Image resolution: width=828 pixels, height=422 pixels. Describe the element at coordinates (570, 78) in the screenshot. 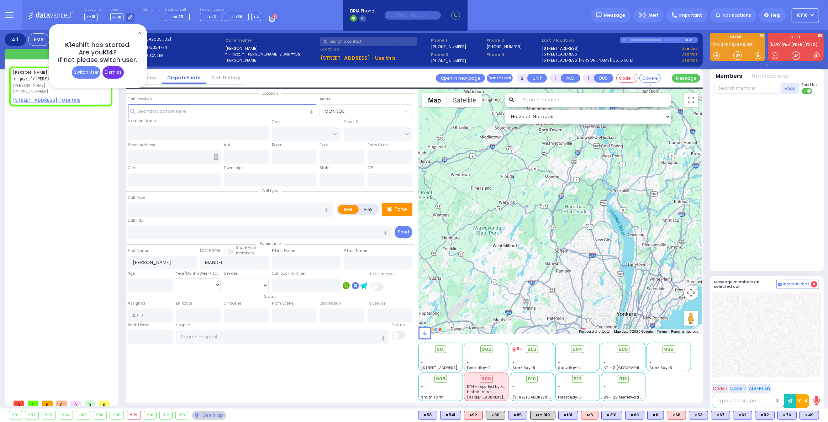

I see `button: ALS` at that location.